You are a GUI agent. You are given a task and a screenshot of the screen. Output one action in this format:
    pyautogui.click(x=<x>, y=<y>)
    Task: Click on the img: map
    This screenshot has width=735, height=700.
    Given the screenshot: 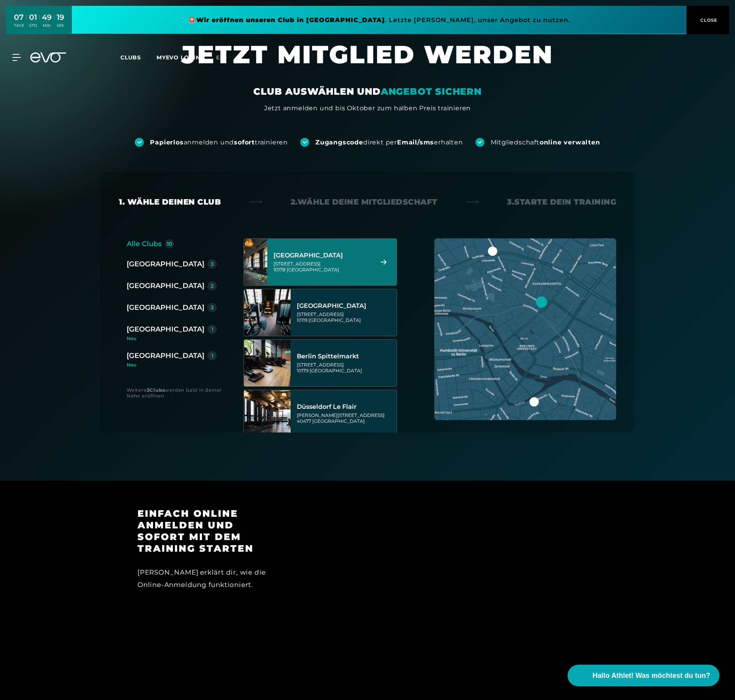 What is the action you would take?
    pyautogui.click(x=525, y=330)
    